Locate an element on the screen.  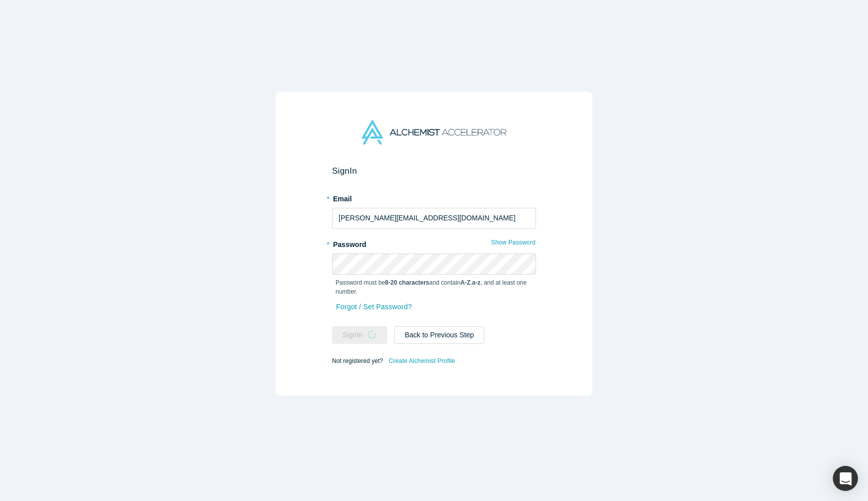
a: Forgot / Set Password? is located at coordinates (374, 307).